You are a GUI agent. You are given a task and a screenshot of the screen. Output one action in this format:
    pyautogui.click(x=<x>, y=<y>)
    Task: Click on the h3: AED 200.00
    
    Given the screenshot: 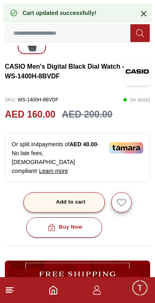 What is the action you would take?
    pyautogui.click(x=87, y=114)
    